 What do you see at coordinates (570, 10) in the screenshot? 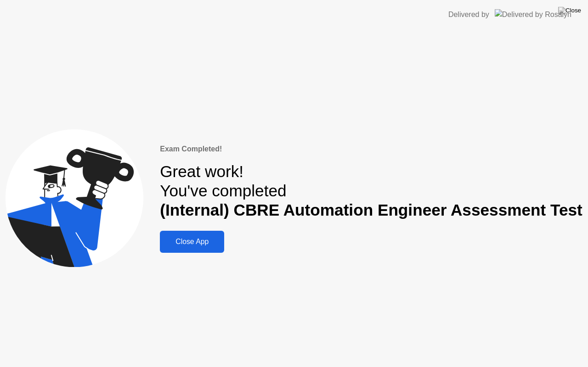
I see `img: Close` at bounding box center [570, 10].